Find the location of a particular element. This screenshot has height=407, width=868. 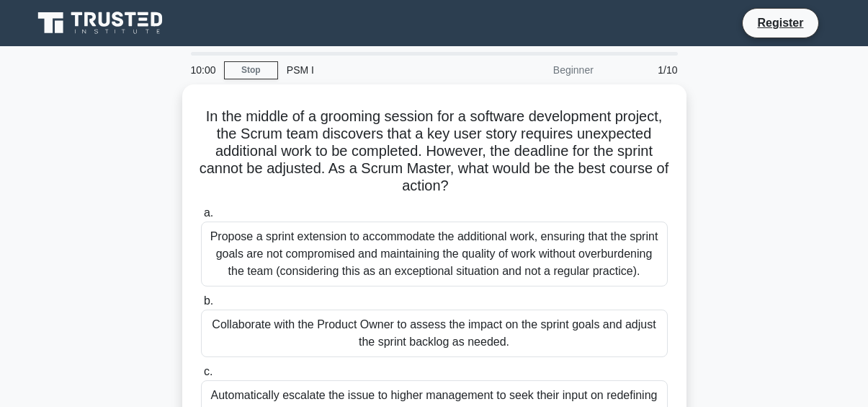

div: PSM I is located at coordinates (377, 70).